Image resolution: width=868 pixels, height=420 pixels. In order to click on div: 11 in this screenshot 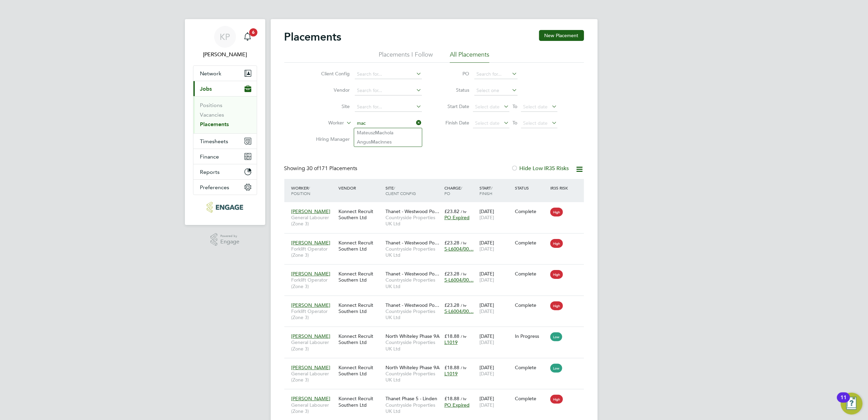, I will do `click(844, 401)`.